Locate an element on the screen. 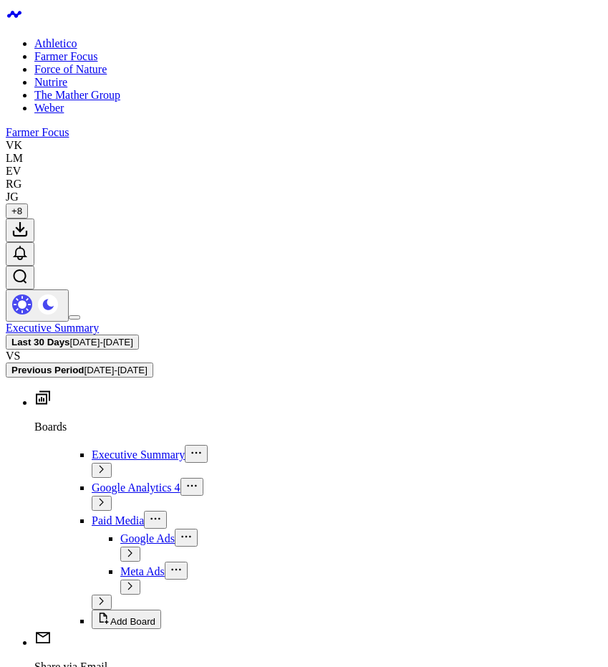 The image size is (608, 667). div: LM is located at coordinates (14, 158).